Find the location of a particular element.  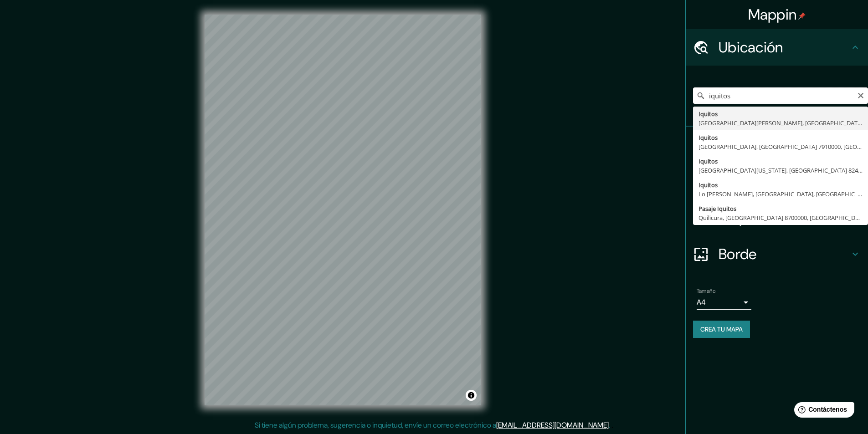

font: Contáctenos is located at coordinates (40, 11).